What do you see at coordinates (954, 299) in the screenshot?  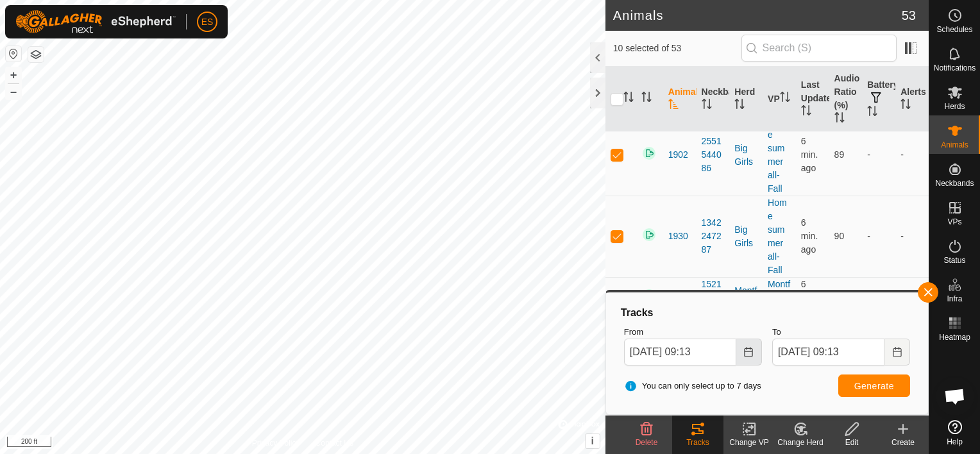 I see `span: Infra` at bounding box center [954, 299].